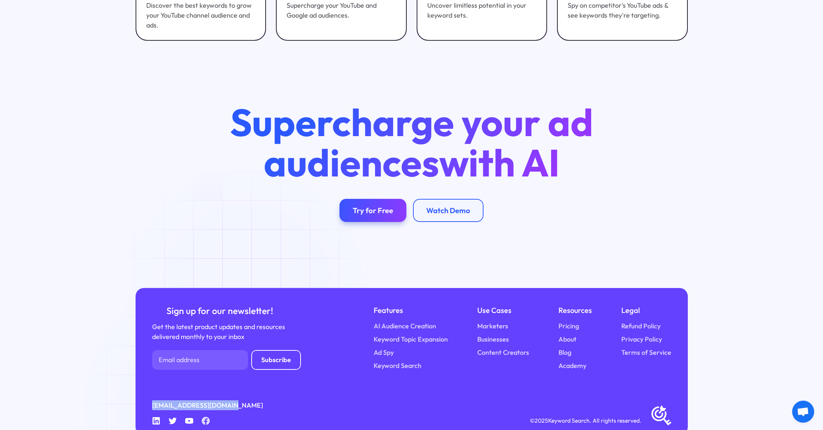 The height and width of the screenshot is (430, 823). What do you see at coordinates (493, 339) in the screenshot?
I see `a: Businesses` at bounding box center [493, 339].